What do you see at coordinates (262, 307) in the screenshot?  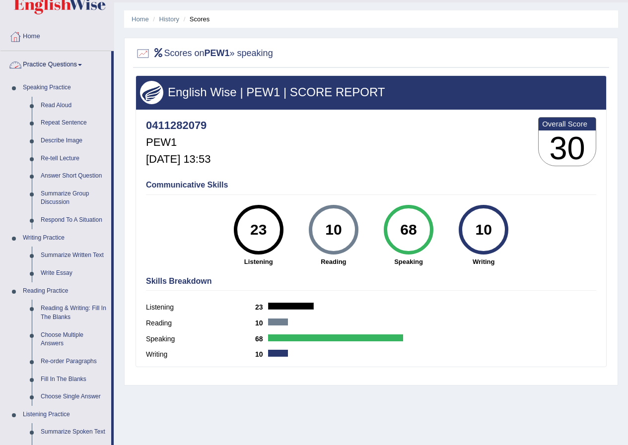 I see `b: 23` at bounding box center [262, 307].